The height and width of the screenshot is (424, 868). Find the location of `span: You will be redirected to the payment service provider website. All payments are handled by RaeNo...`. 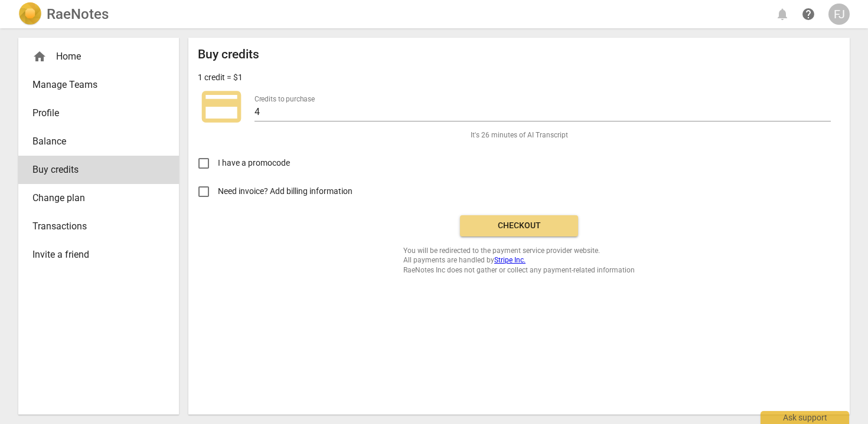

span: You will be redirected to the payment service provider website. All payments are handled by RaeNo... is located at coordinates (519, 261).